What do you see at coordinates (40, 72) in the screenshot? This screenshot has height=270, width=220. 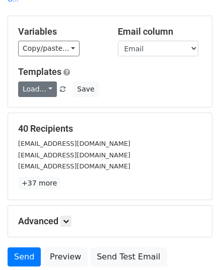 I see `a: Templates` at bounding box center [40, 72].